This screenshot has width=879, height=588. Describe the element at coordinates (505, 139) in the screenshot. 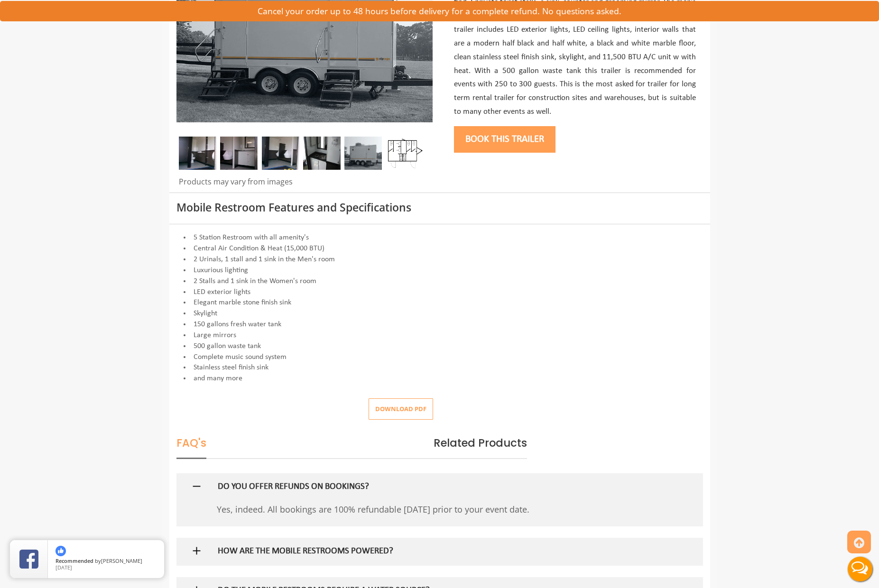

I see `button: Book this trailer` at that location.